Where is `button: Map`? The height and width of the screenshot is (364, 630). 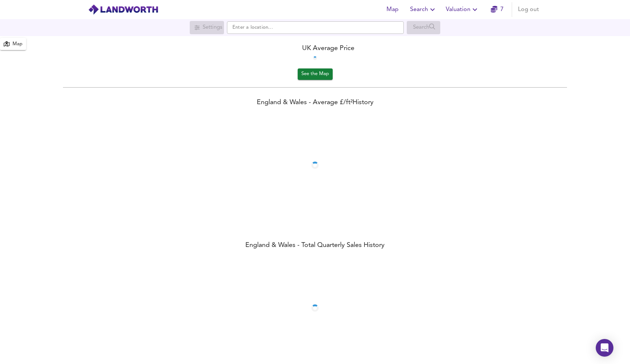
button: Map is located at coordinates (392, 10).